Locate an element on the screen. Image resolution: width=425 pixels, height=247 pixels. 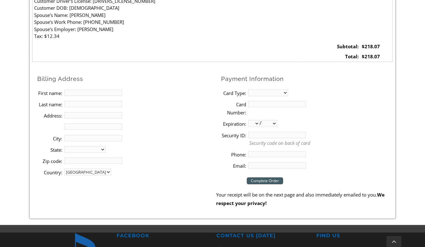
label: First name: is located at coordinates (50, 93).